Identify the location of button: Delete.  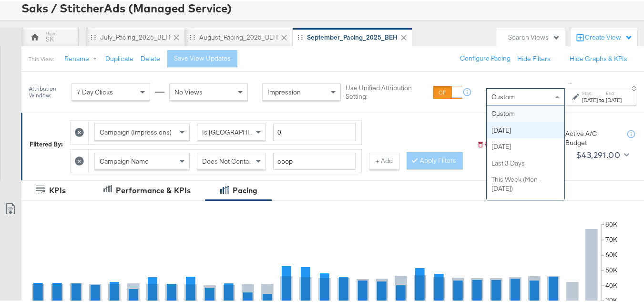
(150, 57).